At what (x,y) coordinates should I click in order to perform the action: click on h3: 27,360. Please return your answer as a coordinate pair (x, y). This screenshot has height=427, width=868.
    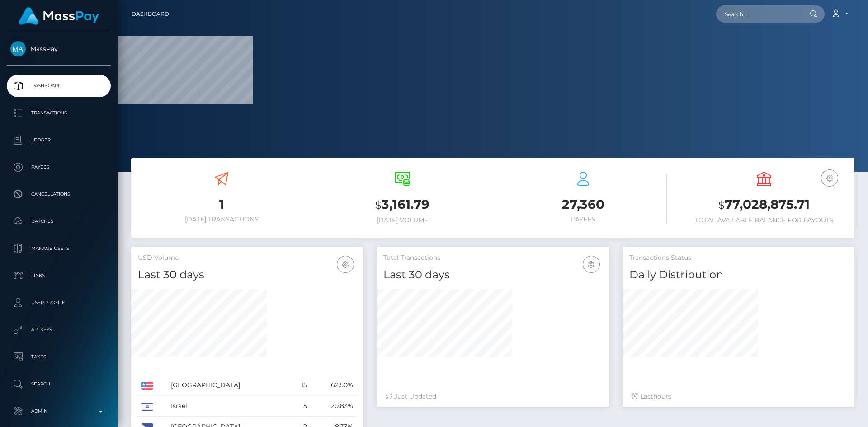
    Looking at the image, I should click on (583, 204).